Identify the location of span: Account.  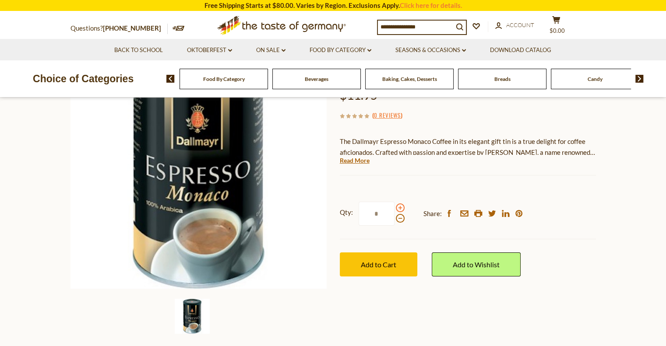
(520, 25).